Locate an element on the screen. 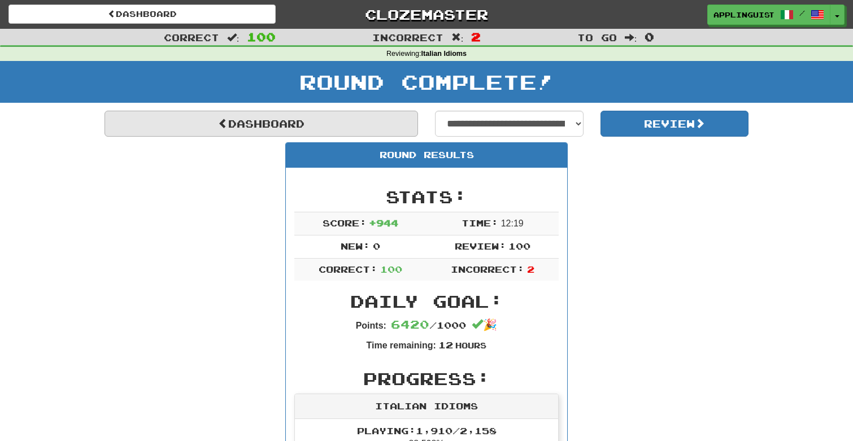 This screenshot has height=441, width=853. span: Playing: 1,910 / 2,158 is located at coordinates (427, 431).